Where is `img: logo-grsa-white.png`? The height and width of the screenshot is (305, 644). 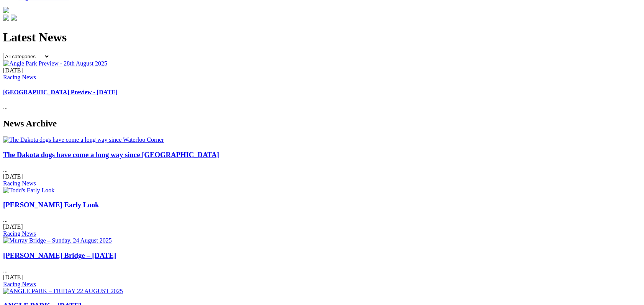
img: logo-grsa-white.png is located at coordinates (6, 10).